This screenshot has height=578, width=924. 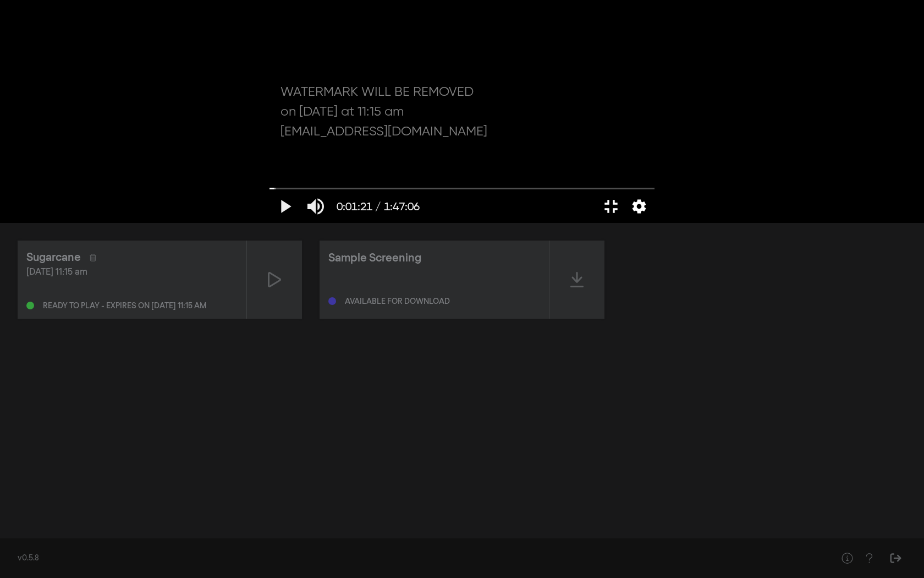 What do you see at coordinates (397, 302) in the screenshot?
I see `div: Available for download` at bounding box center [397, 302].